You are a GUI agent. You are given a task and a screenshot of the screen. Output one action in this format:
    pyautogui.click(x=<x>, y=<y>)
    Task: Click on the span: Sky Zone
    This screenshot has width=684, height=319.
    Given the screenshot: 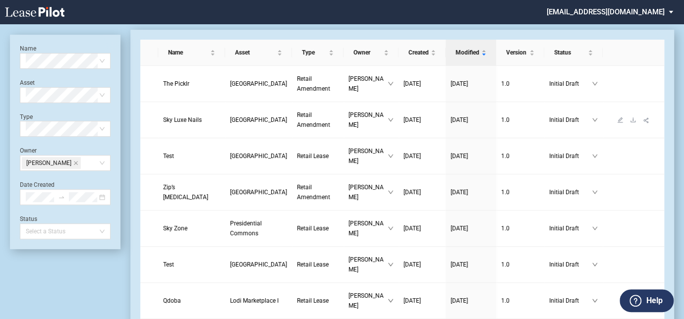 What is the action you would take?
    pyautogui.click(x=175, y=228)
    